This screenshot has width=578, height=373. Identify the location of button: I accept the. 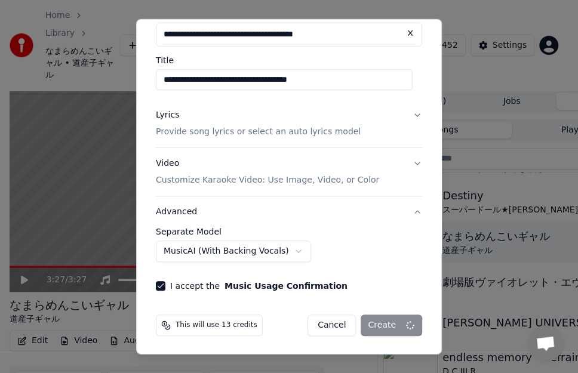
(286, 286).